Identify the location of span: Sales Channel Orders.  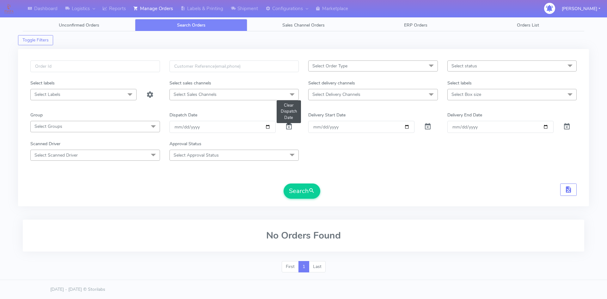
(304, 25).